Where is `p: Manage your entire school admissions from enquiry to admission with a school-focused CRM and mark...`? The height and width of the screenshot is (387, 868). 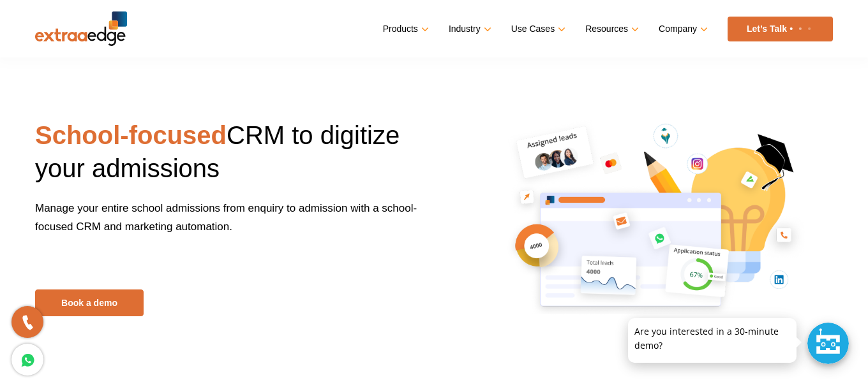 p: Manage your entire school admissions from enquiry to admission with a school-focused CRM and mark... is located at coordinates (230, 226).